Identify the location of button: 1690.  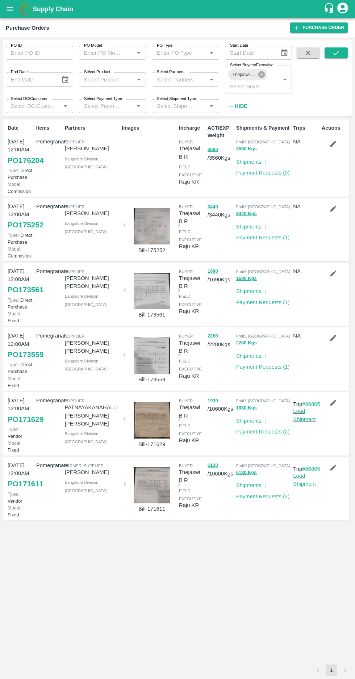
(213, 271).